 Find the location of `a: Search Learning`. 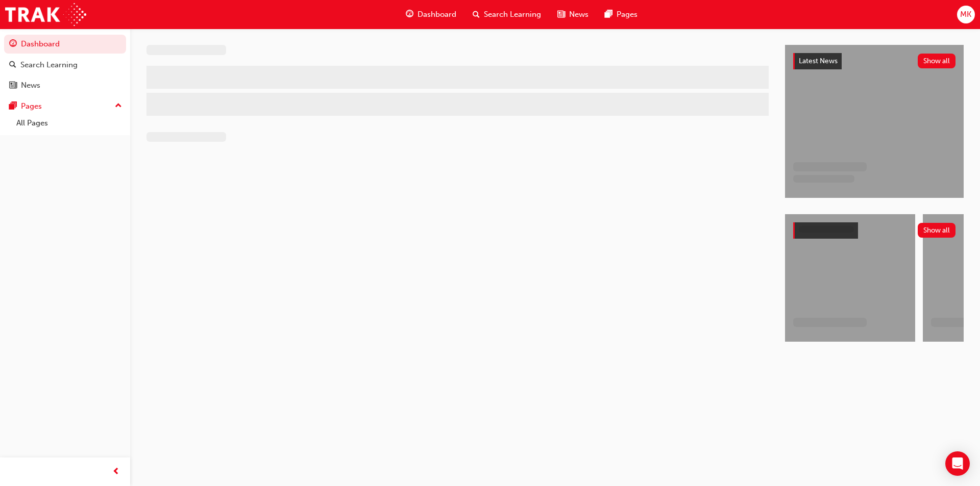

a: Search Learning is located at coordinates (64, 64).